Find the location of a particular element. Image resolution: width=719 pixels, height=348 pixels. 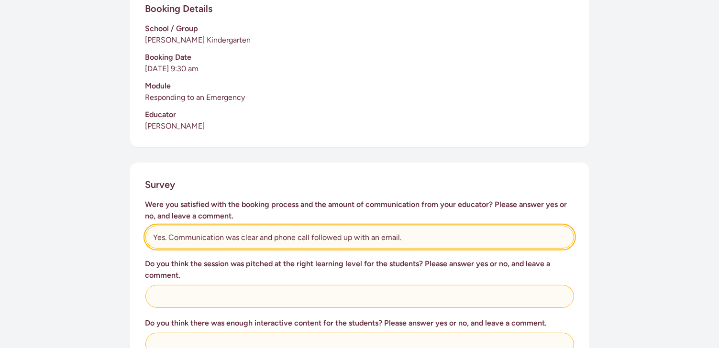

h3: Do you think there was enough interactive content for the students? Please answer yes or no, and ... is located at coordinates (360, 323).